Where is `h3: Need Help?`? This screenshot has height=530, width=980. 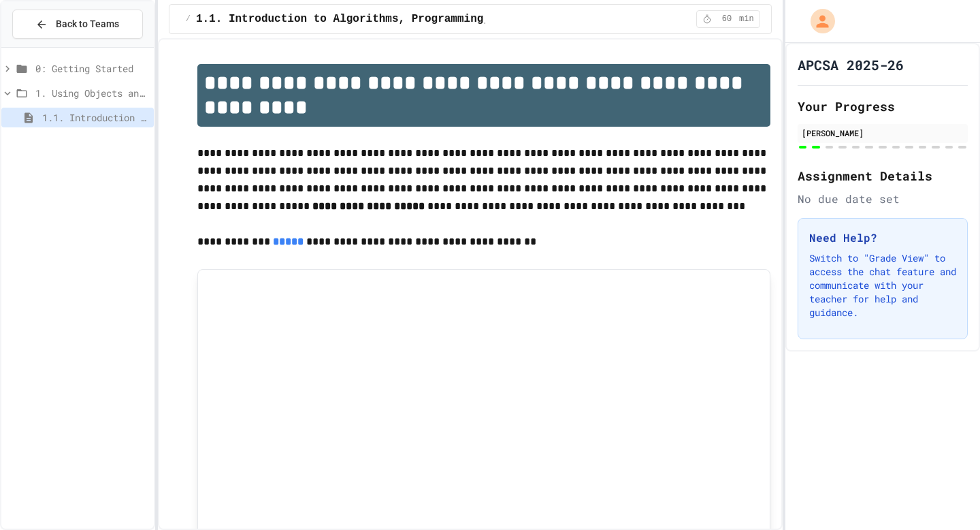
h3: Need Help? is located at coordinates (883, 237).